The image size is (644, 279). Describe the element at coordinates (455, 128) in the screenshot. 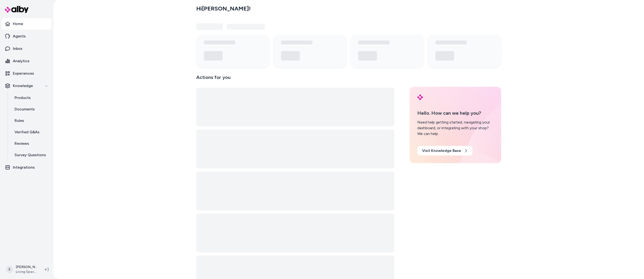

I see `div: Need help getting started, navigating your dashboard, or integrating with your shop? We can help.` at that location.